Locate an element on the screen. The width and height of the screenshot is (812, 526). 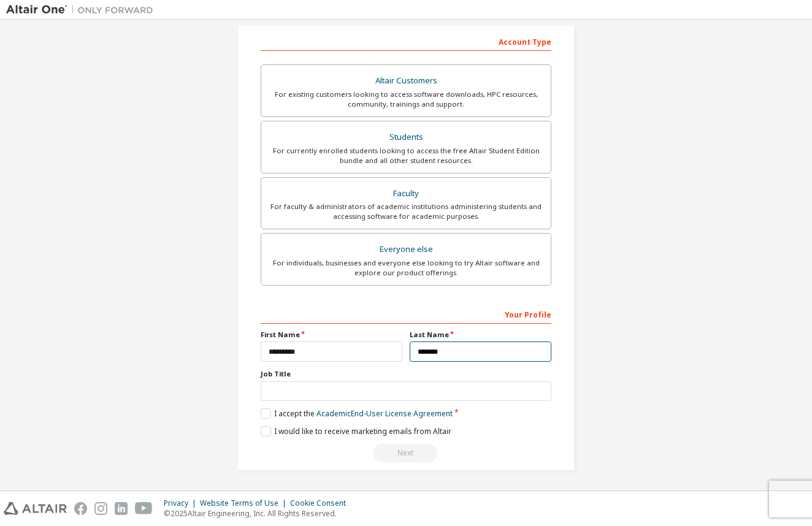
label: Job Title is located at coordinates (406, 374).